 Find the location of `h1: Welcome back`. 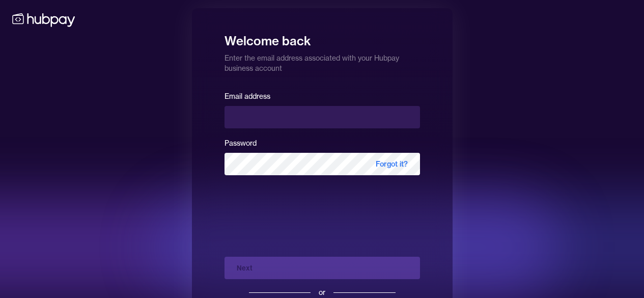

h1: Welcome back is located at coordinates (322, 38).